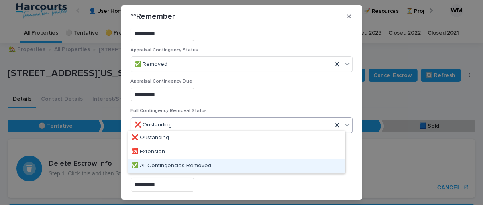 The width and height of the screenshot is (483, 205). What do you see at coordinates (236, 152) in the screenshot?
I see `div: 🆘 Extension` at bounding box center [236, 152].